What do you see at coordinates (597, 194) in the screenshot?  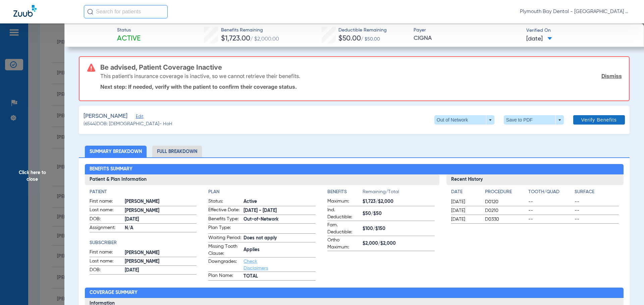 I see `app-breakdown-title: Surface` at bounding box center [597, 194].